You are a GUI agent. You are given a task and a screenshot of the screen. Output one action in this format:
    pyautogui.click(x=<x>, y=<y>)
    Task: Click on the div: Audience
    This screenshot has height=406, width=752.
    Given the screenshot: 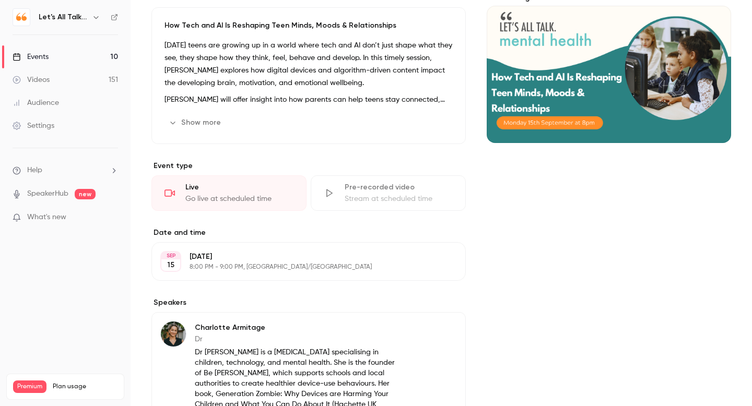 What is the action you would take?
    pyautogui.click(x=36, y=103)
    